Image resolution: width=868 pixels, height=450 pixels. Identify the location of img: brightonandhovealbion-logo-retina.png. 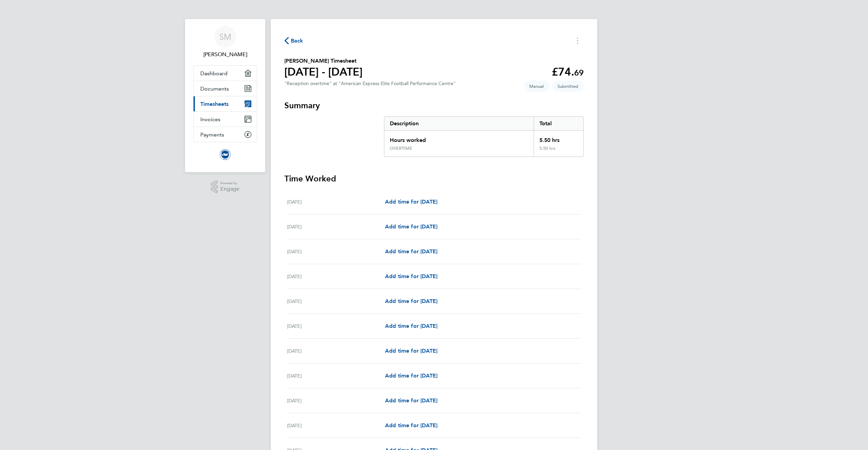
(226, 154).